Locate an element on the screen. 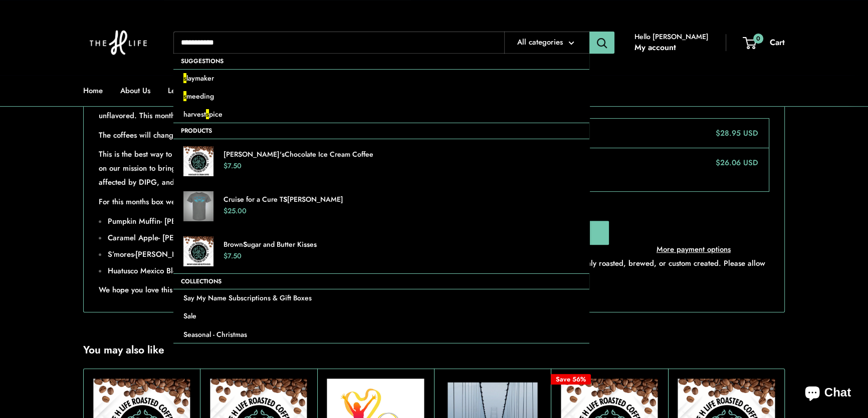 The height and width of the screenshot is (418, 868). a: Leave A Legacy is located at coordinates (199, 90).